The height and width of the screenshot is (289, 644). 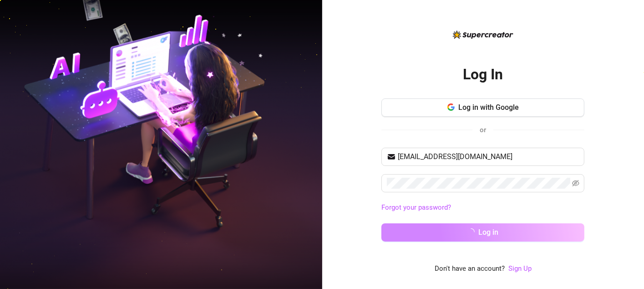 I want to click on span: Log in, so click(x=489, y=232).